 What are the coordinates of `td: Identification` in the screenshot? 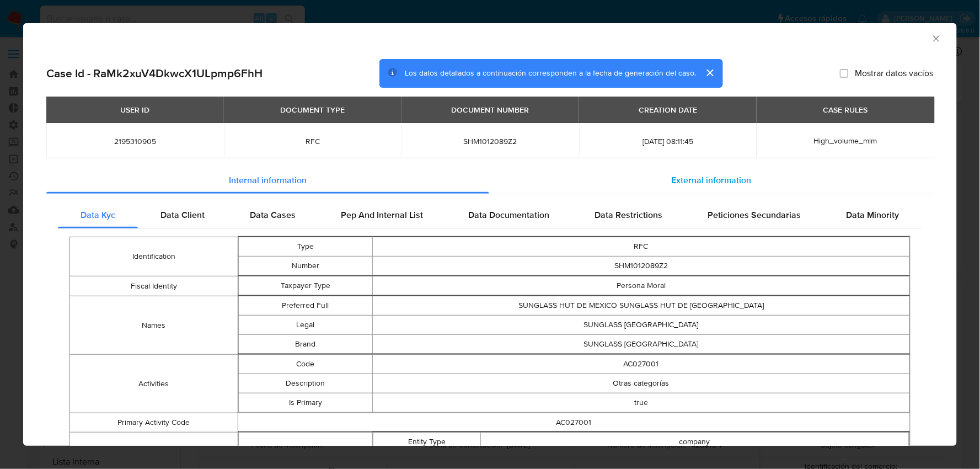 It's located at (154, 257).